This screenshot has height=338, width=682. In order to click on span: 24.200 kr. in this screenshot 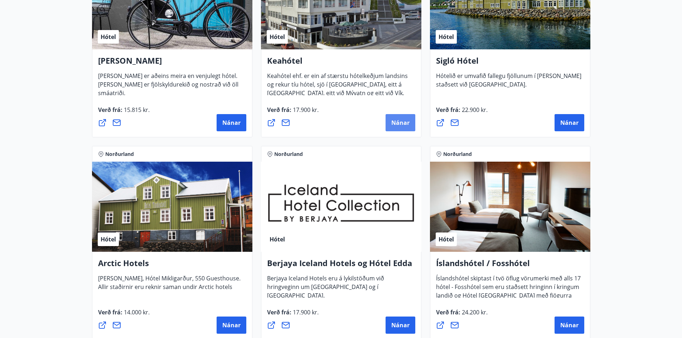, I will do `click(474, 312)`.